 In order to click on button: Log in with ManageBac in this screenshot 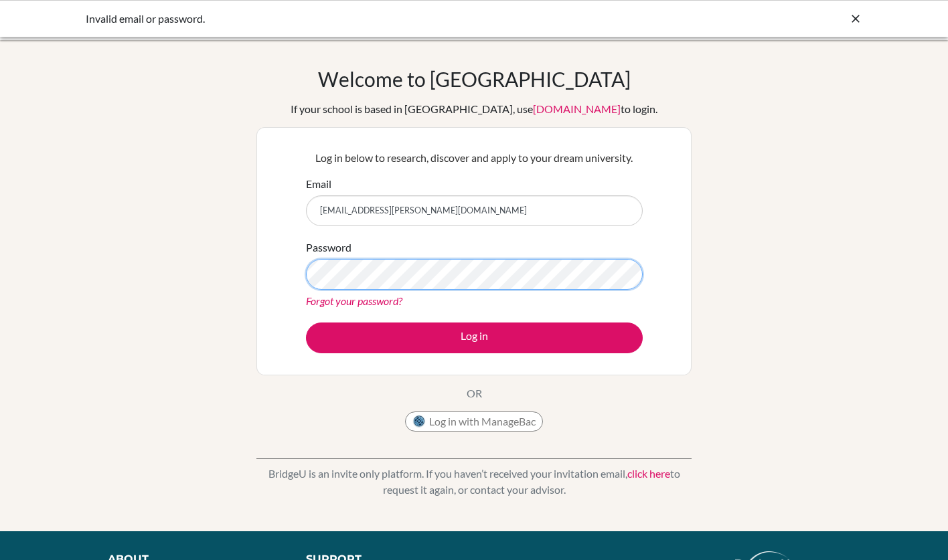, I will do `click(474, 422)`.